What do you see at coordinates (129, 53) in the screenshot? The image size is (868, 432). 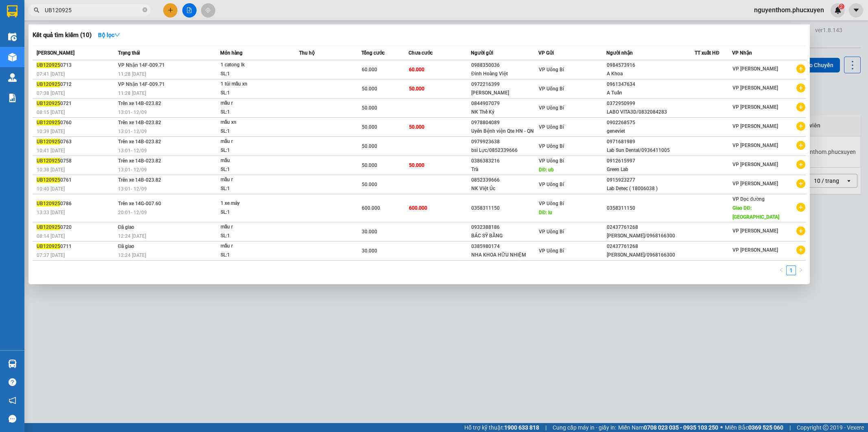 I see `span: Trạng thái` at bounding box center [129, 53].